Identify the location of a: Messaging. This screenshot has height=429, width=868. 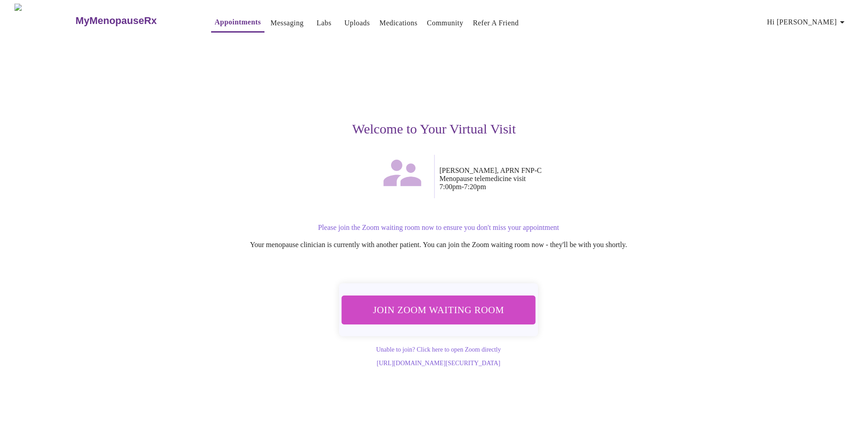
(286, 23).